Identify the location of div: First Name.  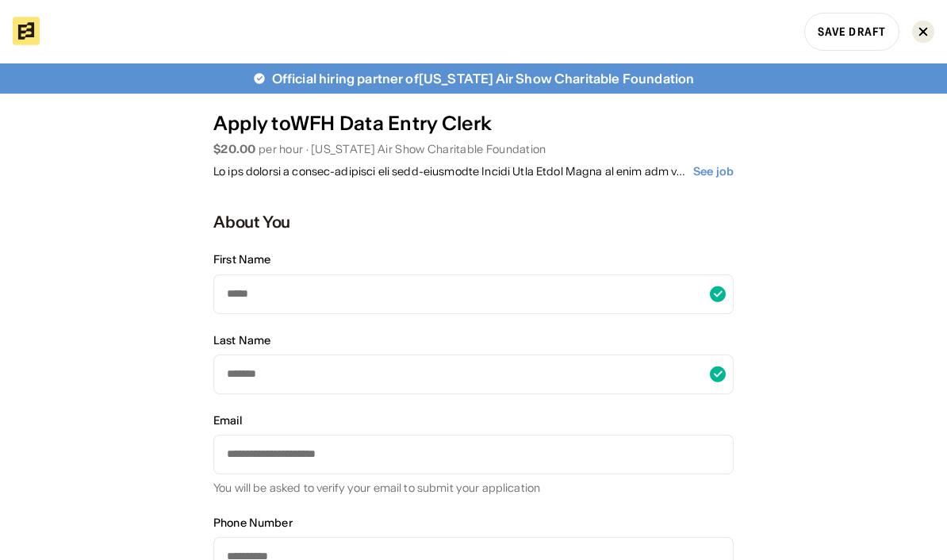
(242, 260).